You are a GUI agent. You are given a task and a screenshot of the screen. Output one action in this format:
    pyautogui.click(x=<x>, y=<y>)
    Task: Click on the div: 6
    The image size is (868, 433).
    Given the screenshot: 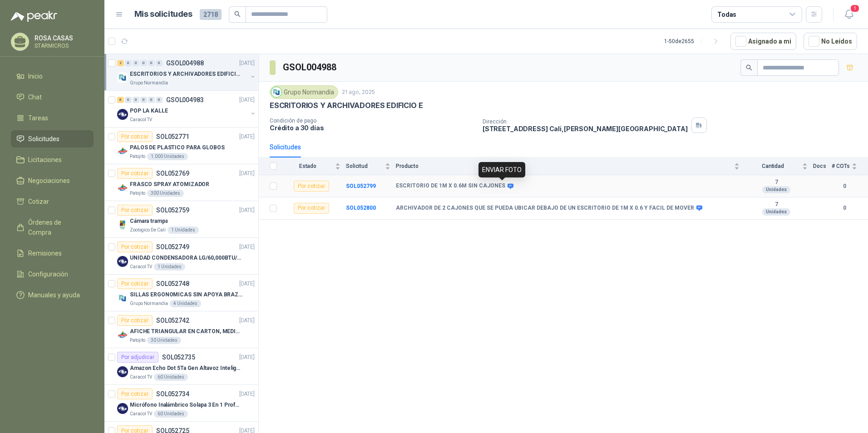 What is the action you would take?
    pyautogui.click(x=121, y=100)
    